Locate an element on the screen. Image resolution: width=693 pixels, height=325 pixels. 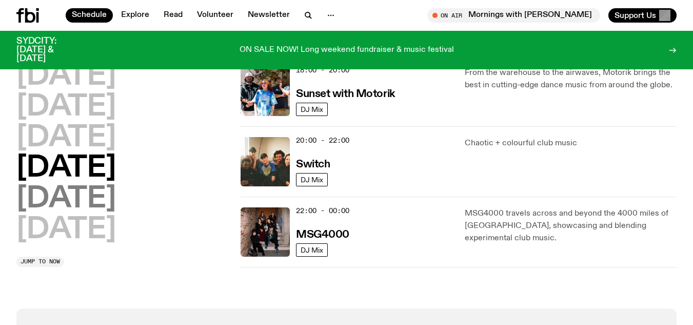
a: Schedule is located at coordinates (89, 15).